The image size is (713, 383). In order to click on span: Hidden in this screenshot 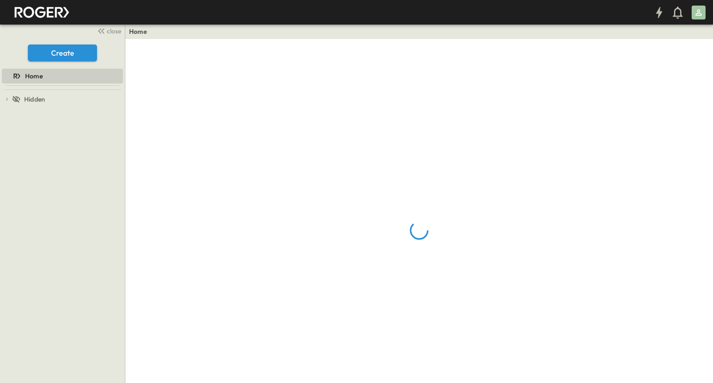, I will do `click(34, 99)`.